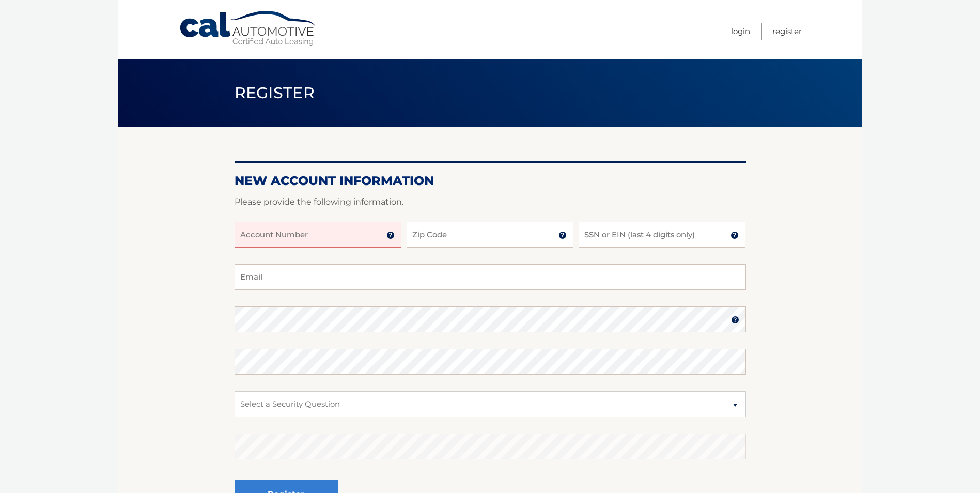 The width and height of the screenshot is (980, 493). I want to click on input: Zip Code, so click(490, 235).